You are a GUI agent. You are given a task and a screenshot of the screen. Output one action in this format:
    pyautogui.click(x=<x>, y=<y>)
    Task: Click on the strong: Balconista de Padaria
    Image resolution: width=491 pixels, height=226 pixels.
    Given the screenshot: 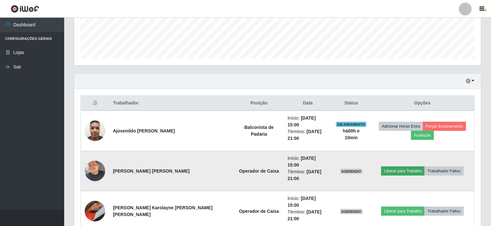 What is the action you would take?
    pyautogui.click(x=259, y=130)
    